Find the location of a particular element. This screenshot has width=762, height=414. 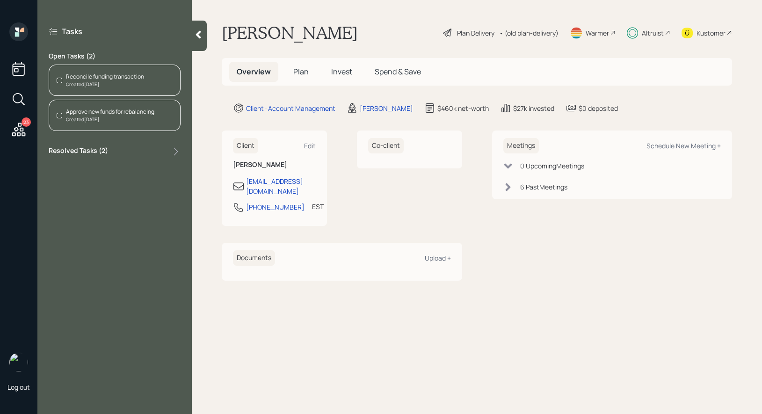

h6: Meetings is located at coordinates (521, 145).